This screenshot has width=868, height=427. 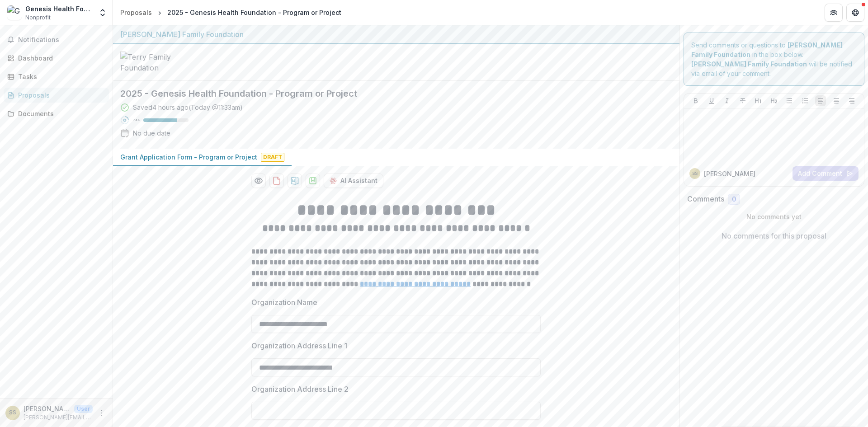 What do you see at coordinates (272, 157) in the screenshot?
I see `span: Draft` at bounding box center [272, 157].